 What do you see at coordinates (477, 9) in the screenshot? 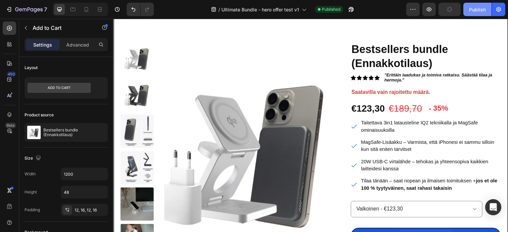
I see `button: Publish` at bounding box center [477, 9].